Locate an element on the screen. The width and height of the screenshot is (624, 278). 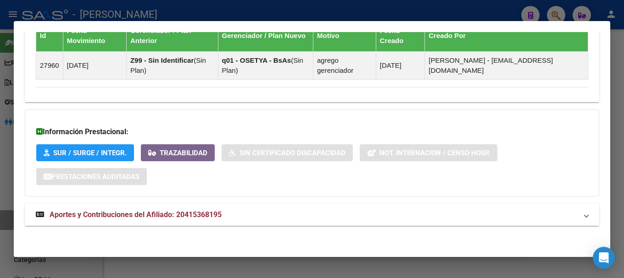
button: Prestaciones Auditadas is located at coordinates (91, 177).